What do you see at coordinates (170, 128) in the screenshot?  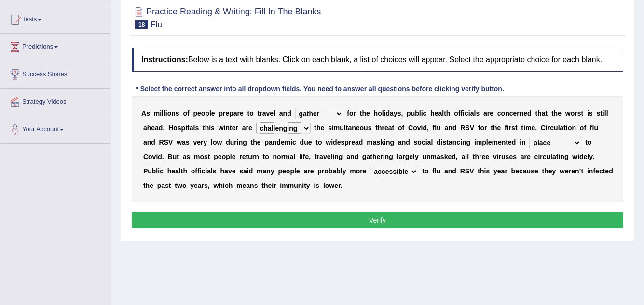 I see `b: H` at bounding box center [170, 128].